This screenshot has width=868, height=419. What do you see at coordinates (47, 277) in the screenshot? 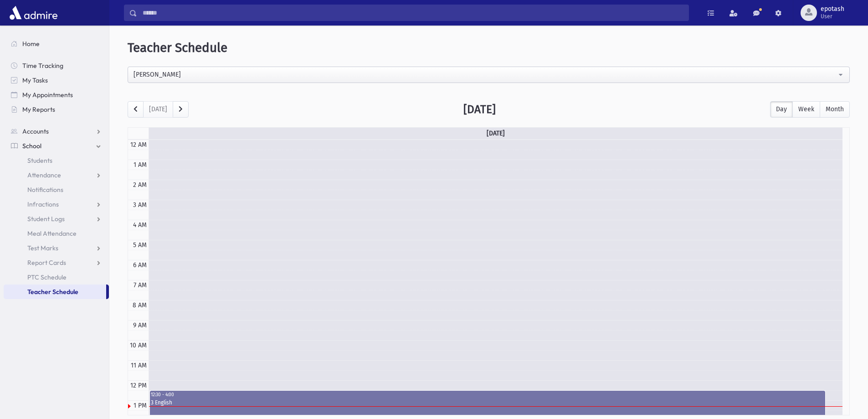
I see `span: PTC Schedule` at bounding box center [47, 277].